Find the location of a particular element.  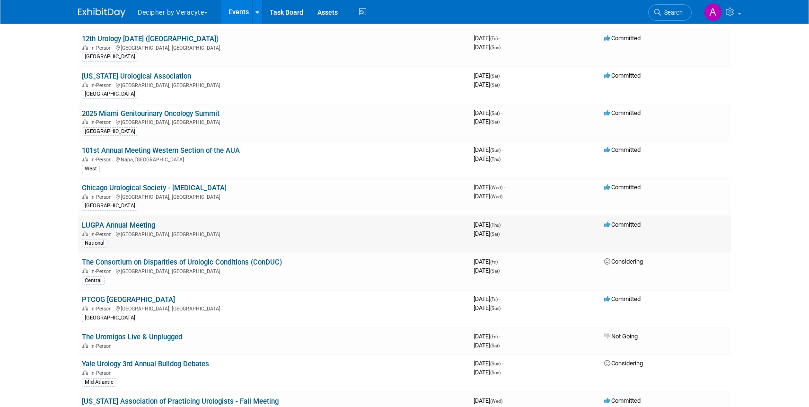

a: 101st Annual Meeting Western Section of the AUA is located at coordinates (161, 150).